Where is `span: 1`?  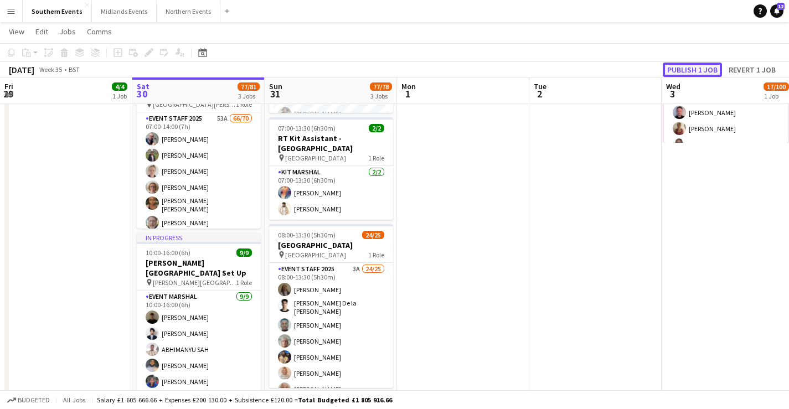 span: 1 is located at coordinates (407, 94).